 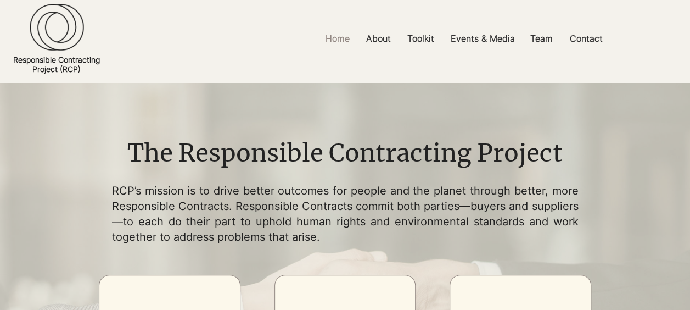 What do you see at coordinates (586, 38) in the screenshot?
I see `a: Contact` at bounding box center [586, 38].